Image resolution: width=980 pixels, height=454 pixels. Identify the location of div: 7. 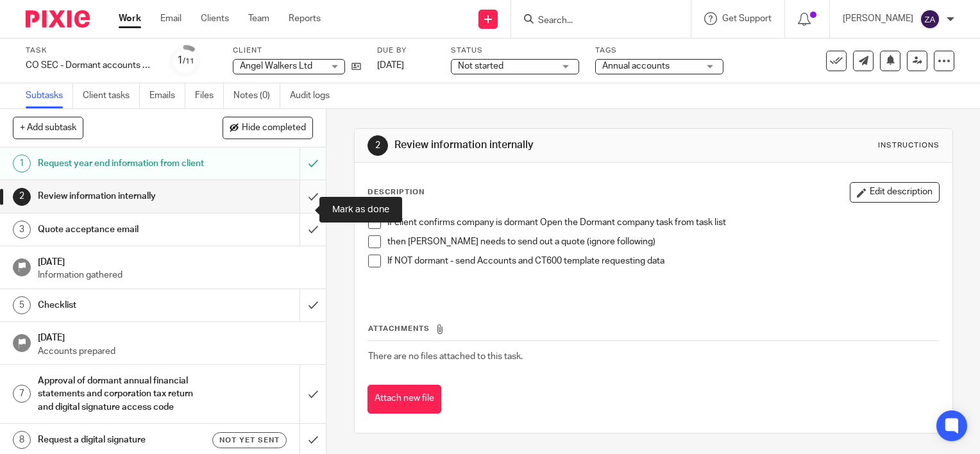
(22, 394).